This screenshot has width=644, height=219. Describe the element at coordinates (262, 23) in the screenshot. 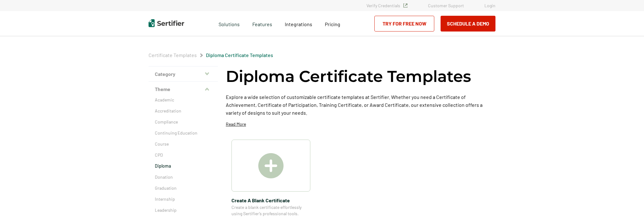

I see `span: Features` at that location.